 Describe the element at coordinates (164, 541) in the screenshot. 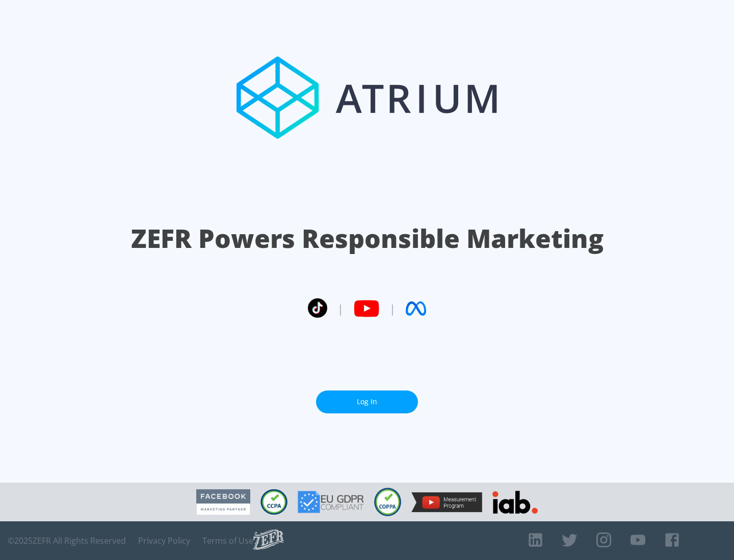

I see `a: Privacy Policy` at that location.